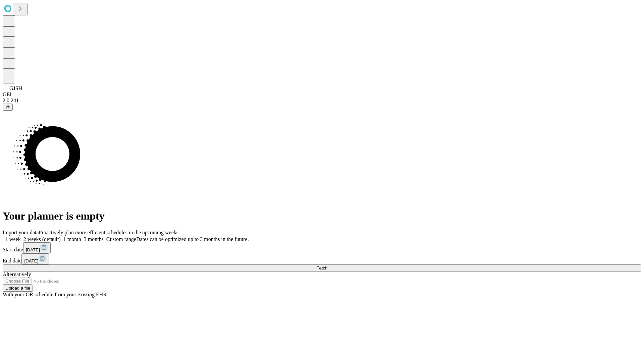  I want to click on span: With your OR schedule from your existing EHR, so click(55, 294).